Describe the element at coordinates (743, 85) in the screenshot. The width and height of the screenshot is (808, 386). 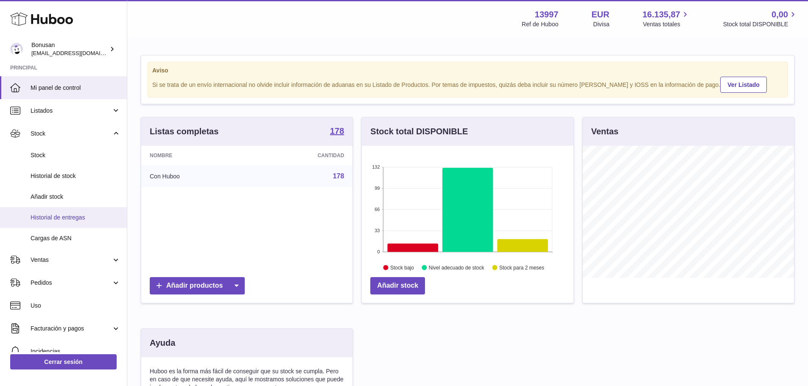
I see `a: Ver Listado` at that location.